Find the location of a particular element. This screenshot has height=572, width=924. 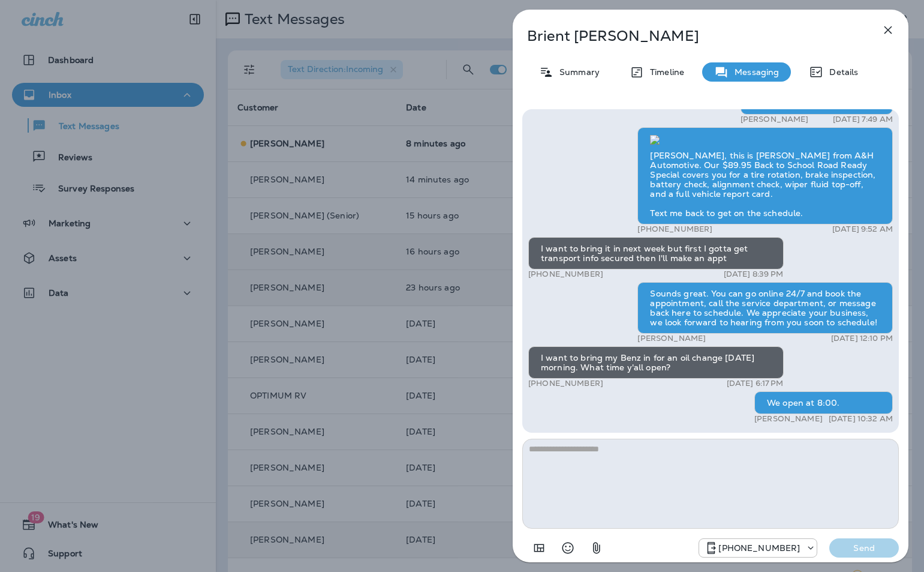

div: I want to bring it in next week but first I gotta get transport info secured then I'll make an appt is located at coordinates (656, 254).